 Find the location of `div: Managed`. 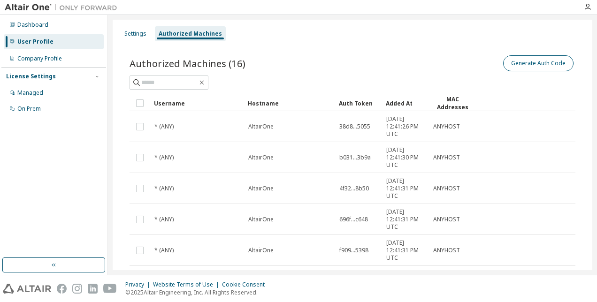

div: Managed is located at coordinates (30, 93).